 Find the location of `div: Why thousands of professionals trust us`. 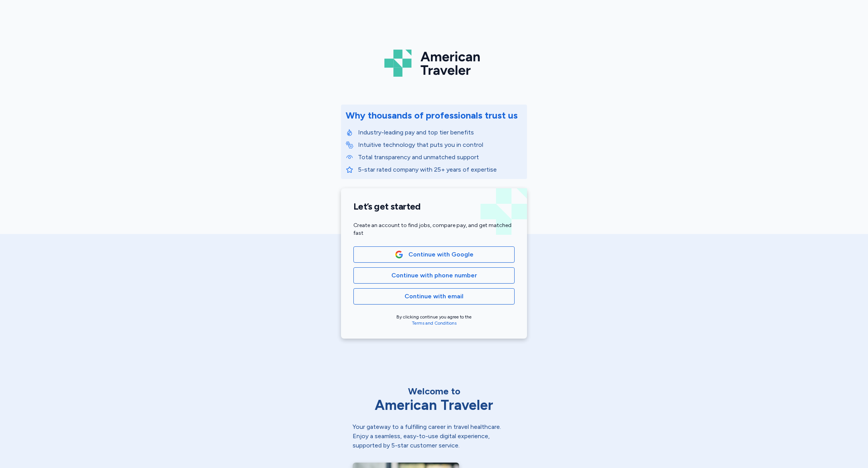

div: Why thousands of professionals trust us is located at coordinates (432, 115).